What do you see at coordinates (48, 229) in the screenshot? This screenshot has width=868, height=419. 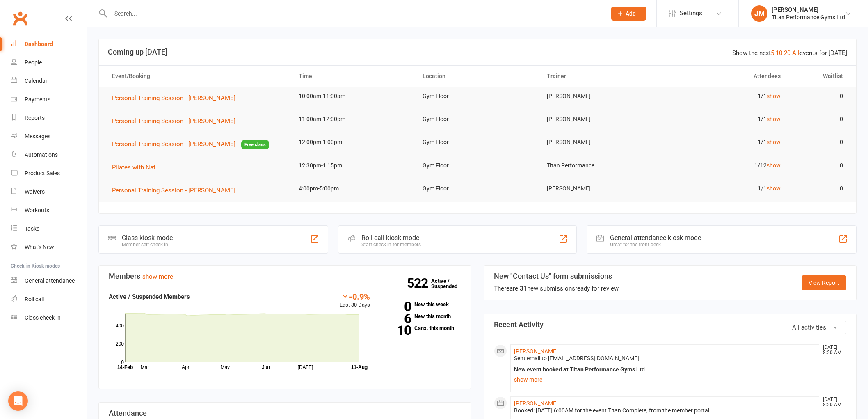 I see `a: Tasks` at bounding box center [48, 229].